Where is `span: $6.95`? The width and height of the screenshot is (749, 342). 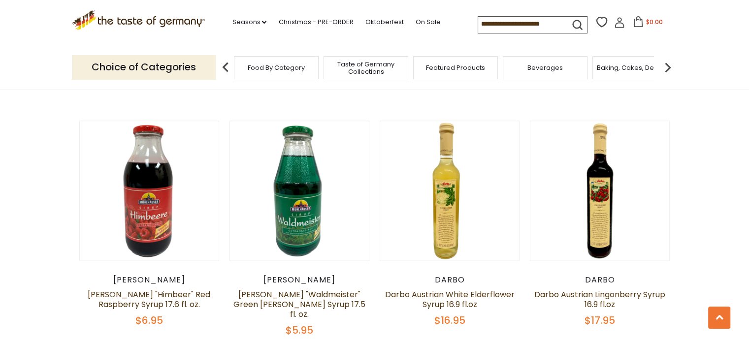 span: $6.95 is located at coordinates (149, 321).